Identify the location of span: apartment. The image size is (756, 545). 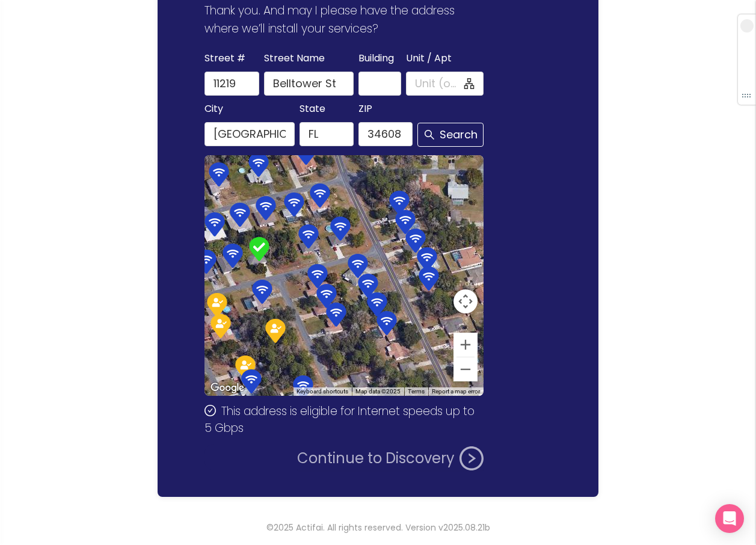
(470, 84).